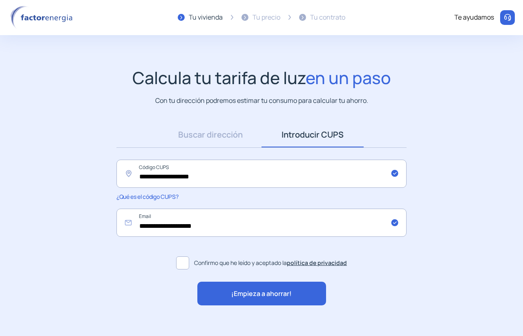 This screenshot has width=523, height=336. What do you see at coordinates (261, 100) in the screenshot?
I see `p: Con tu dirección podremos estimar tu consumo para calcular tu ahorro.` at bounding box center [261, 100].